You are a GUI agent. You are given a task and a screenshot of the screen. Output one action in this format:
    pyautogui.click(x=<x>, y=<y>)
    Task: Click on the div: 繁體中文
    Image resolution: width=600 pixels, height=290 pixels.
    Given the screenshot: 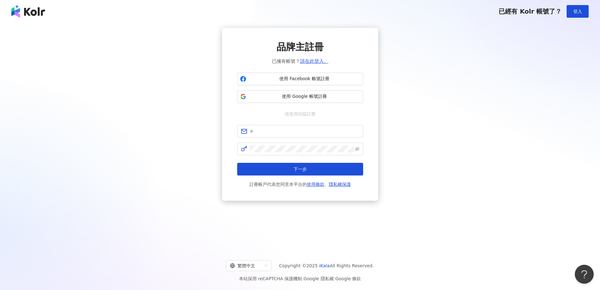 What is the action you would take?
    pyautogui.click(x=246, y=265)
    